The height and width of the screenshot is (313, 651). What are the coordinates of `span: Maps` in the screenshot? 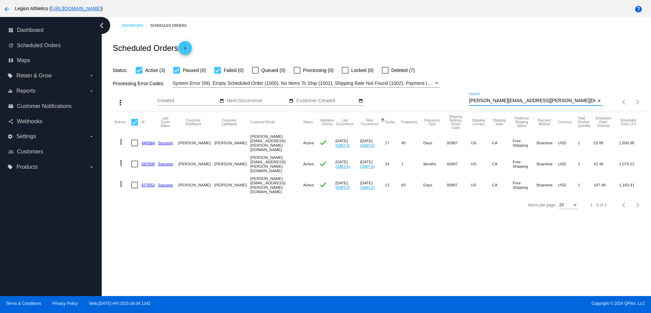 It's located at (23, 60).